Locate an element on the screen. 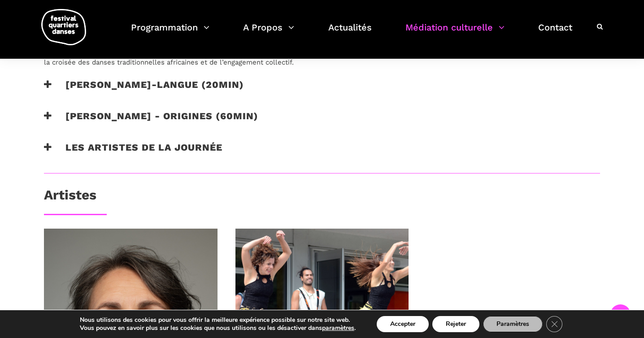  a: Médiation culturelle is located at coordinates (455, 33).